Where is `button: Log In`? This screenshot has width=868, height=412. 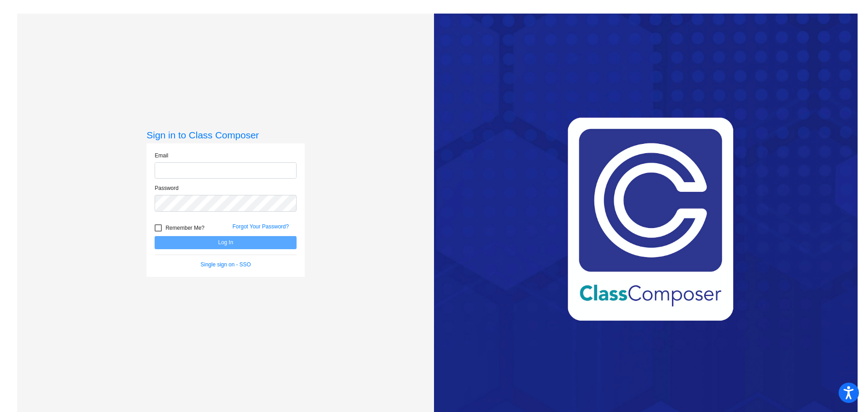 button: Log In is located at coordinates (226, 242).